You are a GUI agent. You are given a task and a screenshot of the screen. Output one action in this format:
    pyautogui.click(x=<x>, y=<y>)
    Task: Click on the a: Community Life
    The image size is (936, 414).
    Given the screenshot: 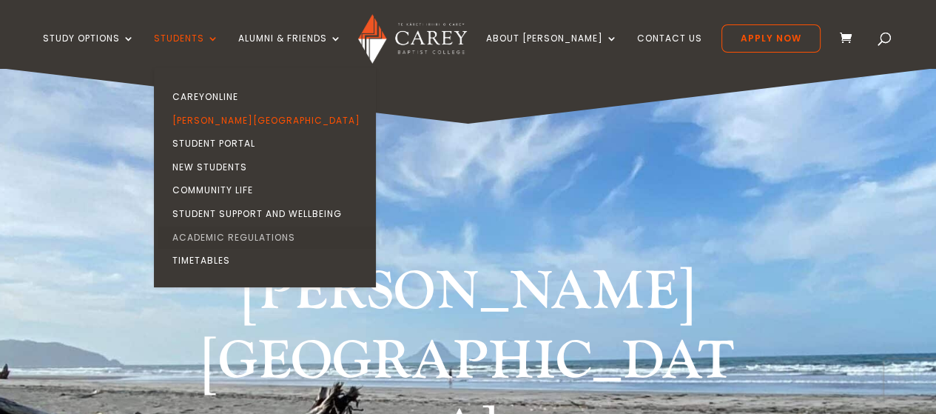 What is the action you would take?
    pyautogui.click(x=269, y=190)
    